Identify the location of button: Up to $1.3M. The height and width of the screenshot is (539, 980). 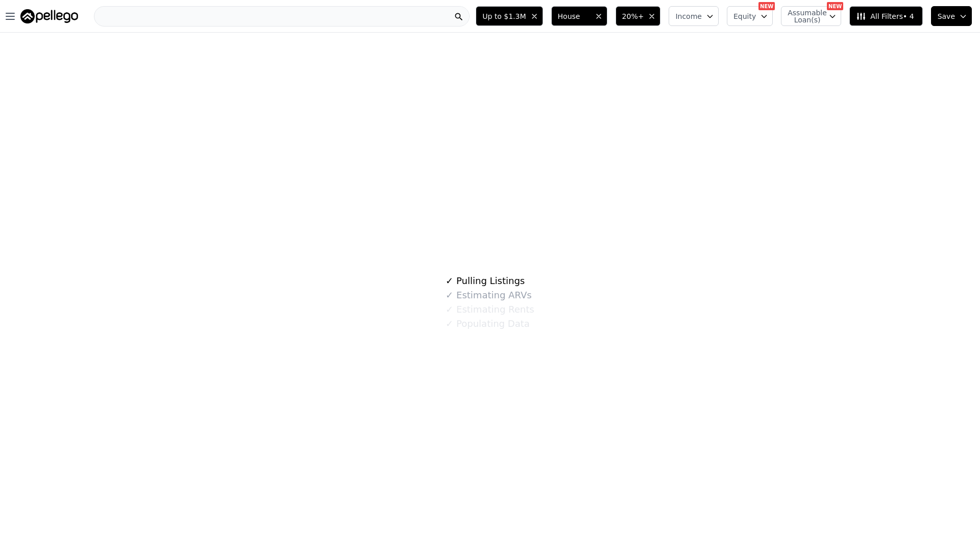
(509, 16).